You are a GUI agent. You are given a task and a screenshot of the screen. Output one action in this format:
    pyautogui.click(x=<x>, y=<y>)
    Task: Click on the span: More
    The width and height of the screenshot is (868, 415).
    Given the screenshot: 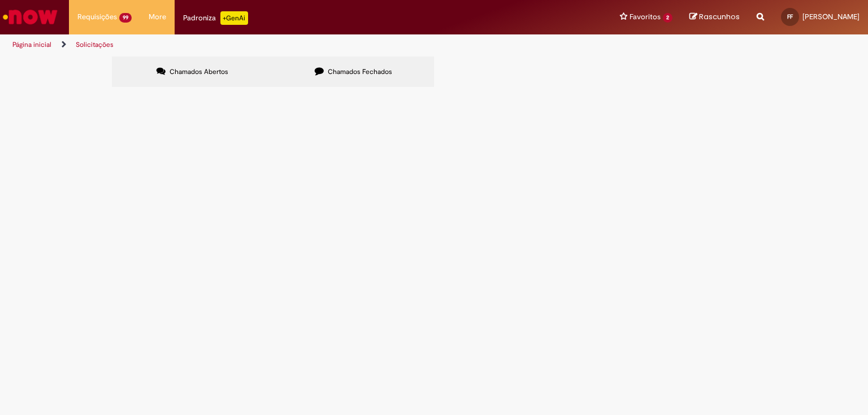 What is the action you would take?
    pyautogui.click(x=157, y=17)
    